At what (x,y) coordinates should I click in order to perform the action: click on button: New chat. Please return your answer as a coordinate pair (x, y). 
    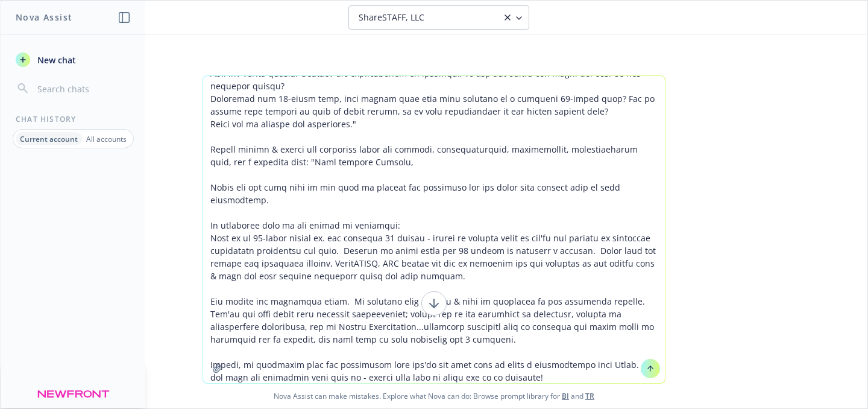
    Looking at the image, I should click on (73, 60).